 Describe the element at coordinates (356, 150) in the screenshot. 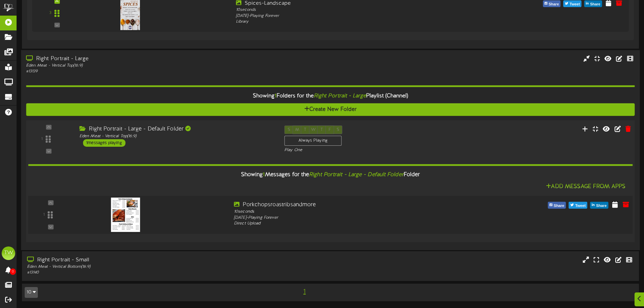

I see `div: Play One` at that location.